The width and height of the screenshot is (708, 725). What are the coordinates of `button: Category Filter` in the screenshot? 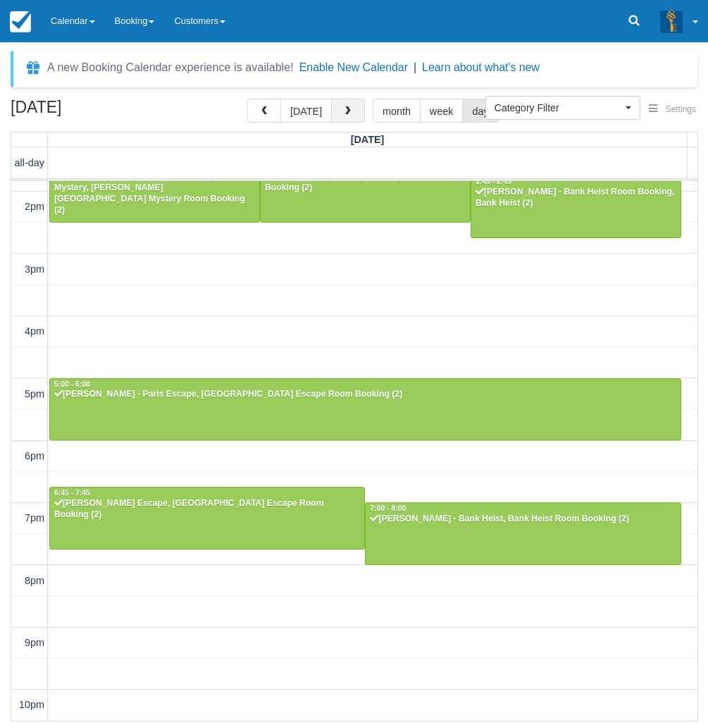 It's located at (563, 108).